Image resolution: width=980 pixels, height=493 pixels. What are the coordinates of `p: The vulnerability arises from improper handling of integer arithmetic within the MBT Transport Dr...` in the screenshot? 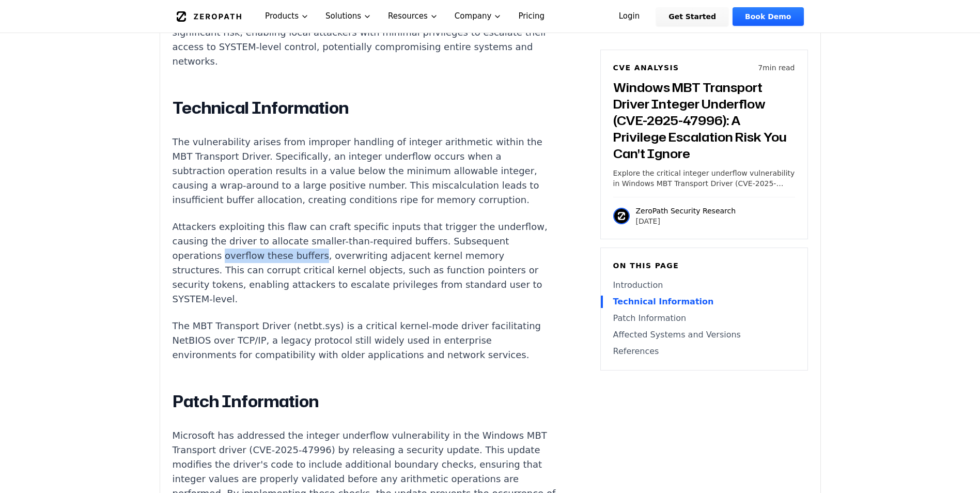 It's located at (365, 171).